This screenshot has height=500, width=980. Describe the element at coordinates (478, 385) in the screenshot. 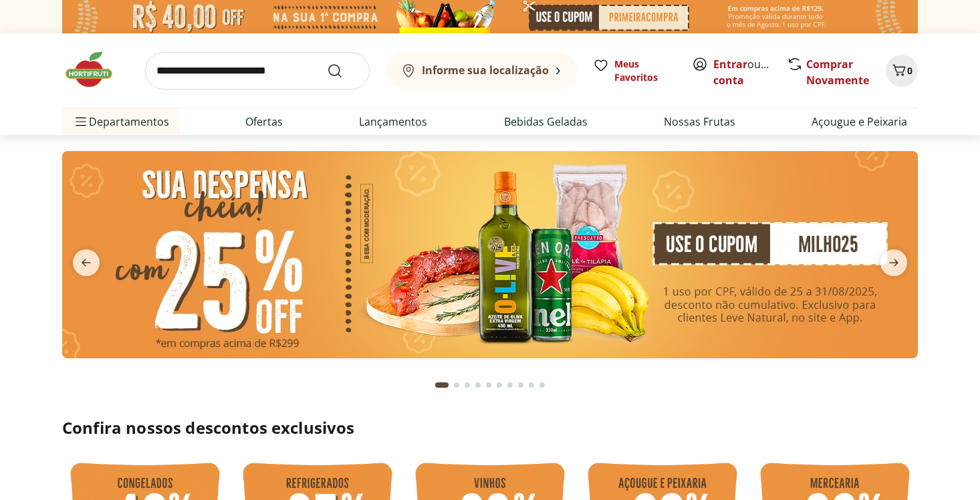

I see `button: Go to page 4 from fs-carousel` at that location.